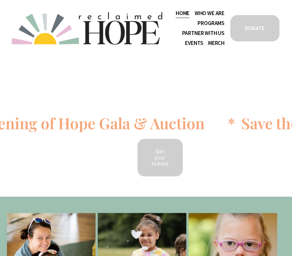 This screenshot has height=256, width=292. I want to click on span: Who We Are, so click(209, 13).